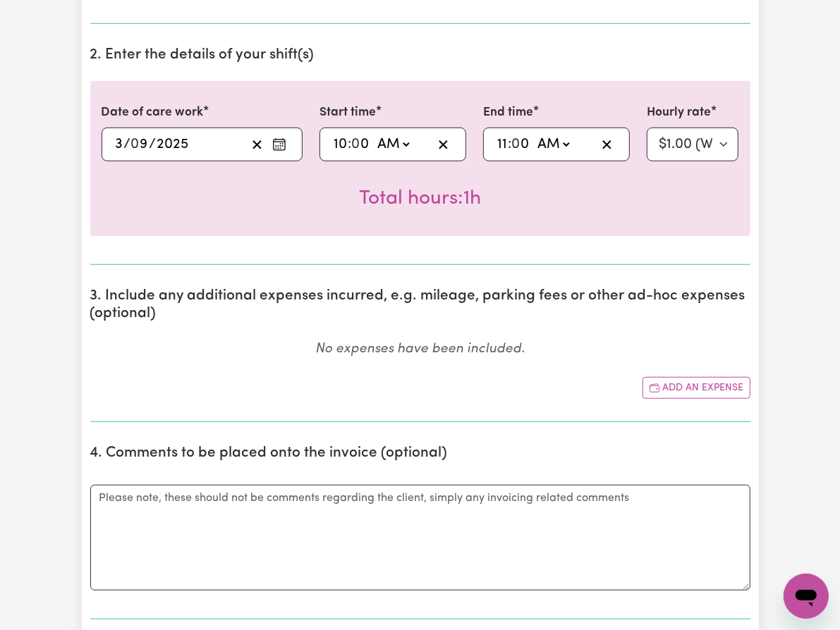 The height and width of the screenshot is (630, 840). What do you see at coordinates (257, 145) in the screenshot?
I see `button: Clear date` at bounding box center [257, 145].